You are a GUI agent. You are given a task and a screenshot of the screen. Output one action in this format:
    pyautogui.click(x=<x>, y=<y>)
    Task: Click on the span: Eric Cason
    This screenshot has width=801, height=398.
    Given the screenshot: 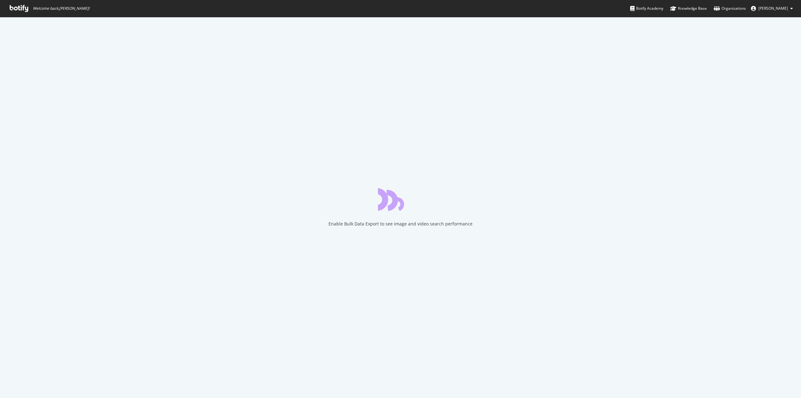 What is the action you would take?
    pyautogui.click(x=773, y=8)
    